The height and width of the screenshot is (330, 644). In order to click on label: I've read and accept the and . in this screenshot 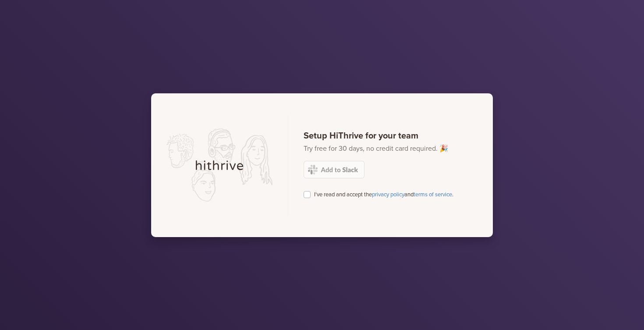, I will do `click(384, 194)`.